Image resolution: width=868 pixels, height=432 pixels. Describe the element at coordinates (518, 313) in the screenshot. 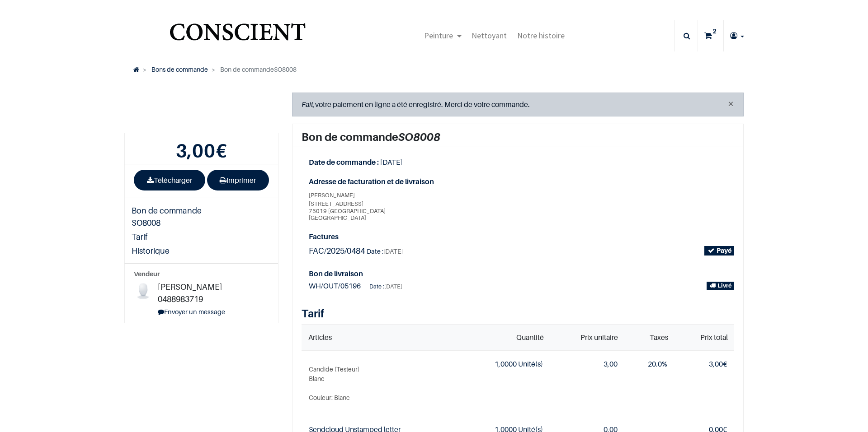

I see `h3: Tarif` at that location.